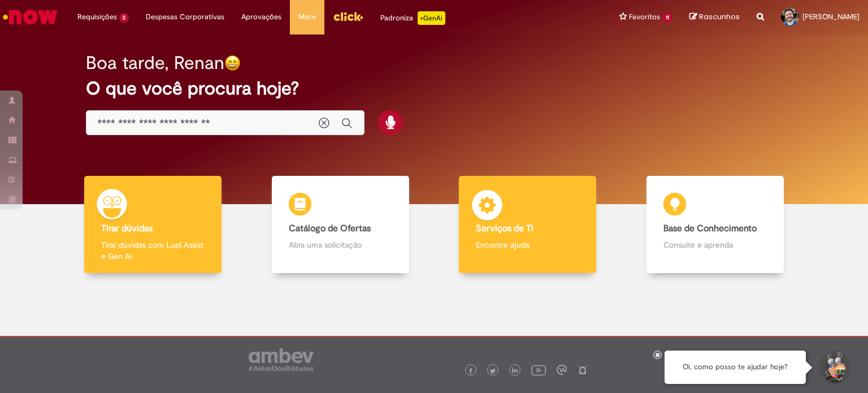  What do you see at coordinates (329, 229) in the screenshot?
I see `b: Catálogo de Ofertas` at bounding box center [329, 229].